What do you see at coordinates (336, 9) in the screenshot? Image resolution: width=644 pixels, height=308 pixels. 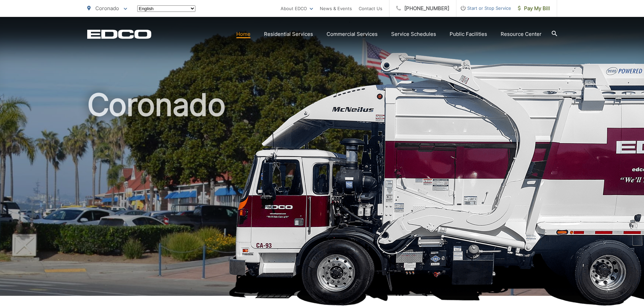 I see `a: News & Events` at bounding box center [336, 9].